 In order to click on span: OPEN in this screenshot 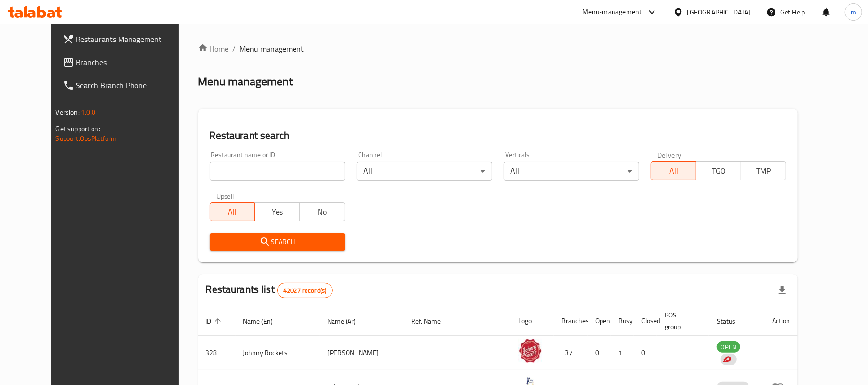, I will do `click(729, 347)`.